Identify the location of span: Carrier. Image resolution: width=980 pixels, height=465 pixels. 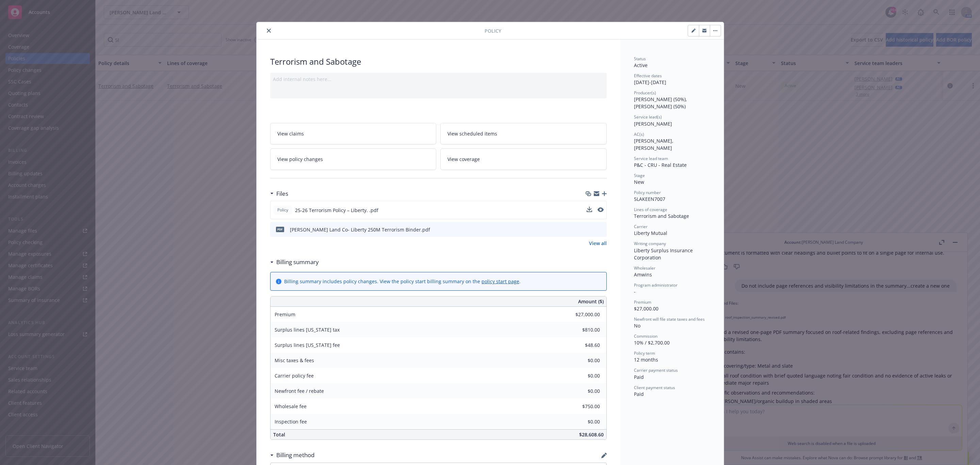
(641, 226).